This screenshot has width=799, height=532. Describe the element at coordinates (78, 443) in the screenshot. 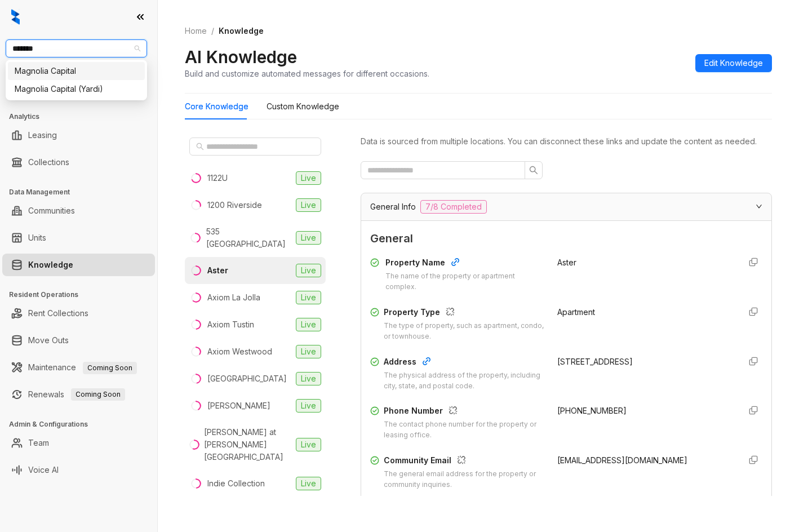

I see `li: Team` at that location.